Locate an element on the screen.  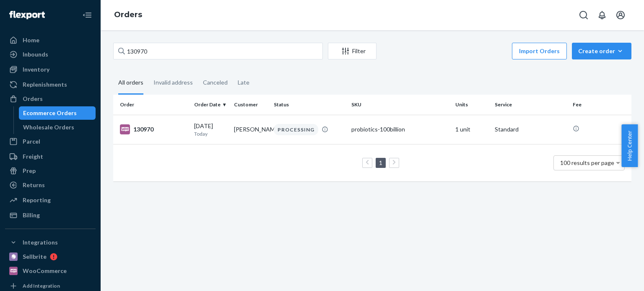
div: Replenishments is located at coordinates (45, 85).